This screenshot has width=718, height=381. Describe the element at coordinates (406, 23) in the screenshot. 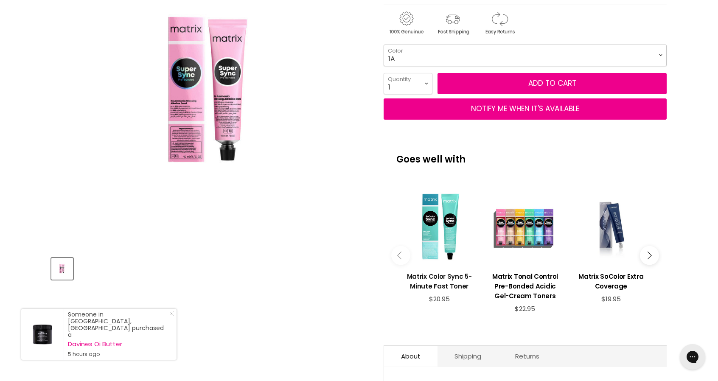

I see `img: genuine.gif` at that location.